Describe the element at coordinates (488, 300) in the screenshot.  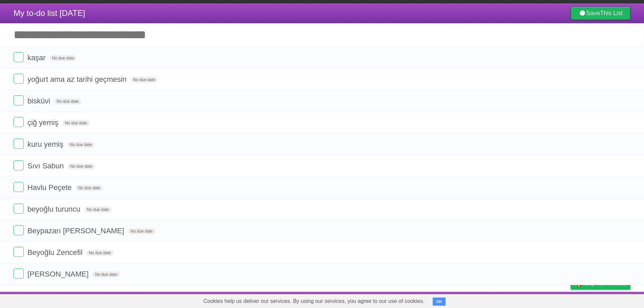
I see `a: About` at that location.